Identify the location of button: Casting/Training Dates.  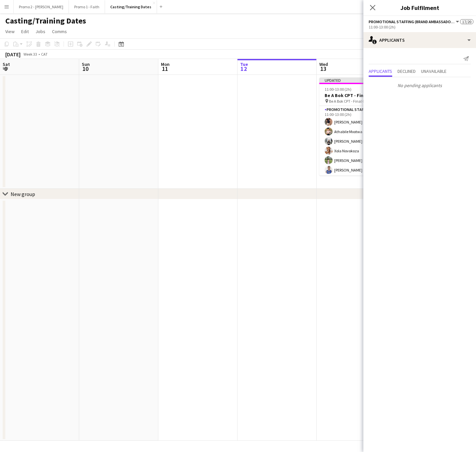
(131, 6).